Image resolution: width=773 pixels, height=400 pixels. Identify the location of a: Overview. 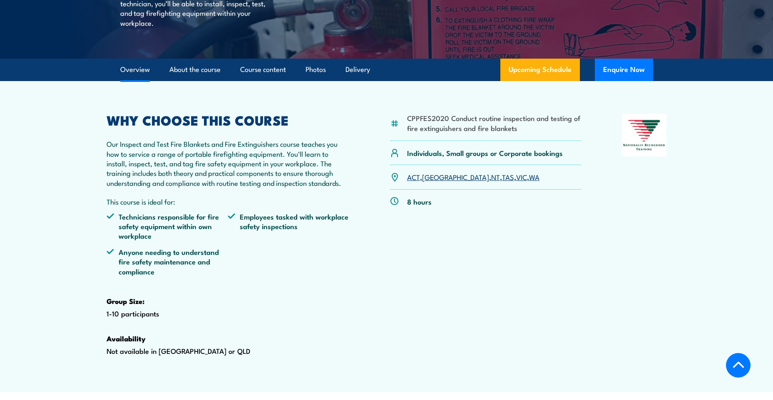
(135, 69).